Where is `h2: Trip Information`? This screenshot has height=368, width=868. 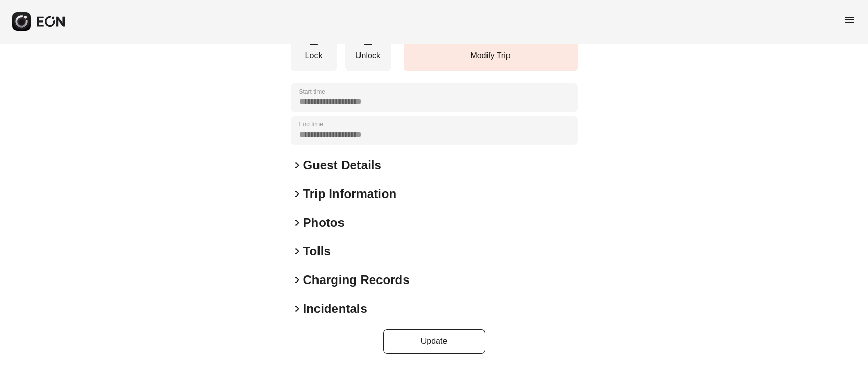 h2: Trip Information is located at coordinates (350, 194).